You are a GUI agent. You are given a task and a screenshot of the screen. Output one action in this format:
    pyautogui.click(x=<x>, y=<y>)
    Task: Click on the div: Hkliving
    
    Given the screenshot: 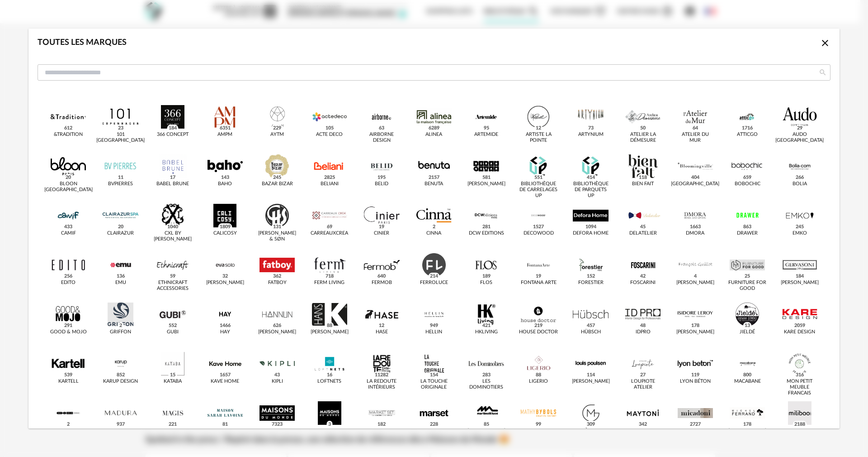 What is the action you would take?
    pyautogui.click(x=487, y=332)
    